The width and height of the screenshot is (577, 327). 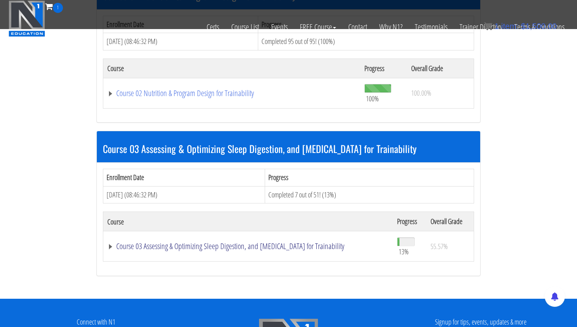 I want to click on a: Course List, so click(x=245, y=27).